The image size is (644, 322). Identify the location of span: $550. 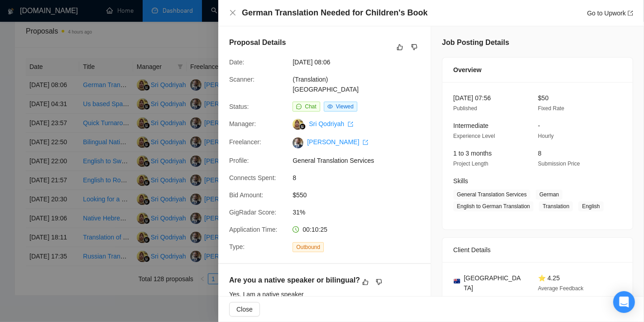
(360, 195).